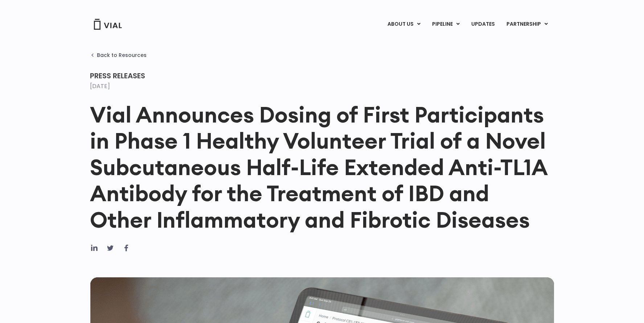 The image size is (644, 323). What do you see at coordinates (404, 24) in the screenshot?
I see `a: ABOUT USMenu Toggle` at bounding box center [404, 24].